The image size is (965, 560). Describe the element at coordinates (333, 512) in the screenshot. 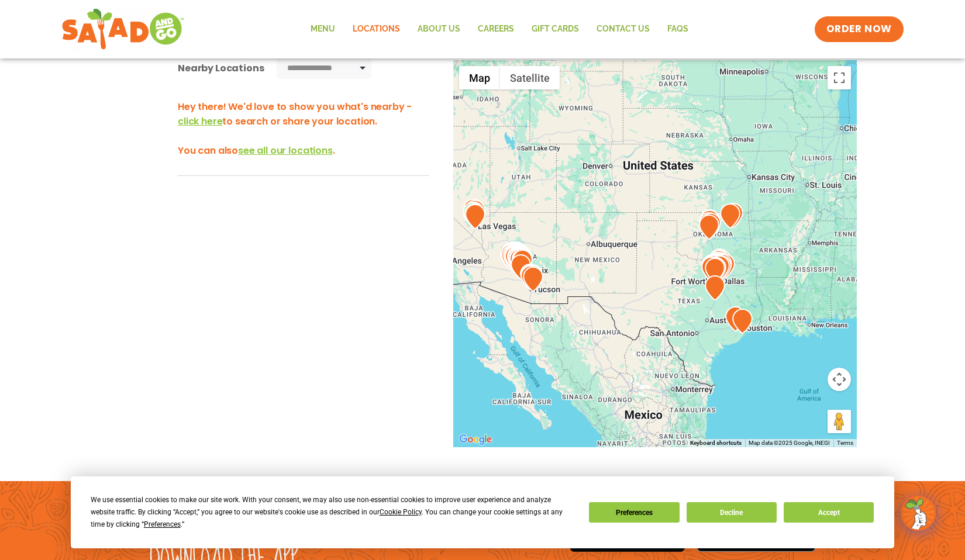

I see `div: We use essential cookies to make our site work. With your consent, we may also use non-essential ...` at that location.